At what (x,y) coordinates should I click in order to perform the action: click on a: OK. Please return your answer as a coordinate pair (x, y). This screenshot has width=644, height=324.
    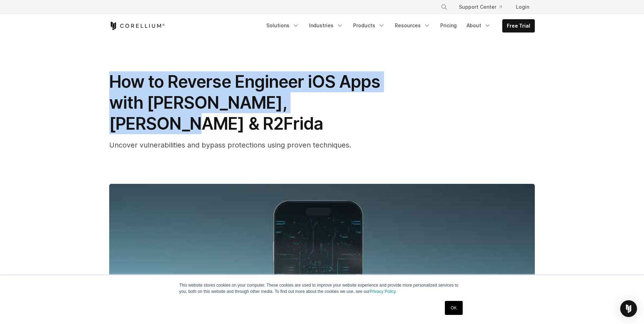
    Looking at the image, I should click on (453, 308).